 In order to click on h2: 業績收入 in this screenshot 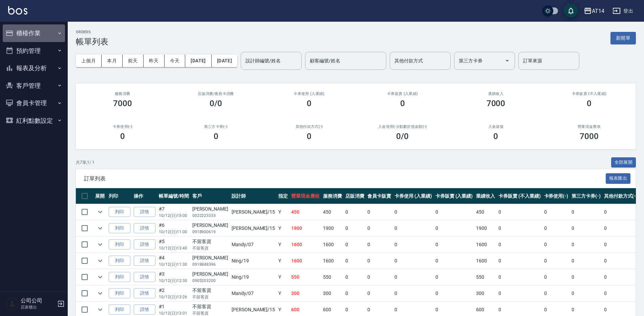, I will do `click(496, 93)`.